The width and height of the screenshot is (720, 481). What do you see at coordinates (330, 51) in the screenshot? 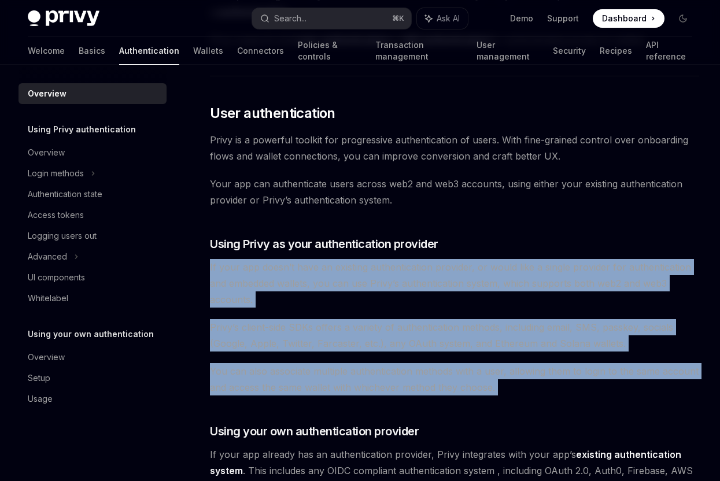
I see `a: Policies & controls` at bounding box center [330, 51].